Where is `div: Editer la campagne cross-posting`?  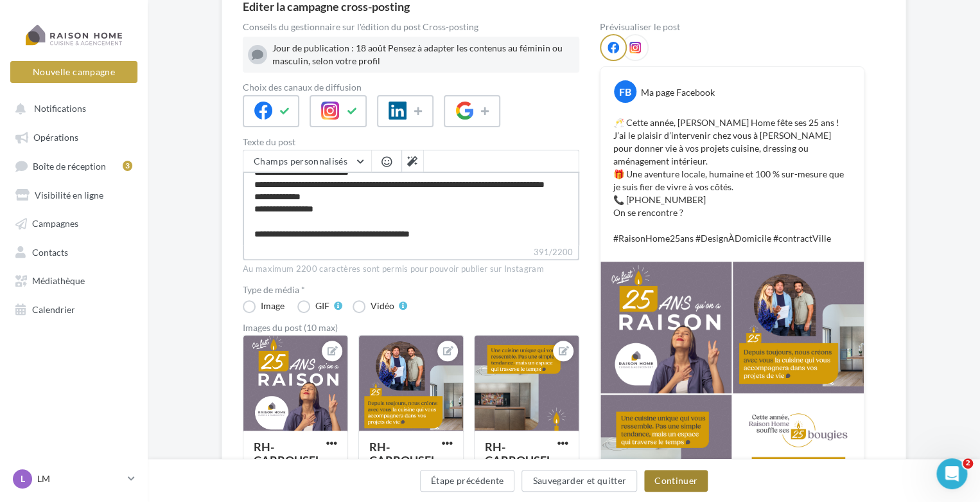
div: Editer la campagne cross-posting is located at coordinates (326, 6).